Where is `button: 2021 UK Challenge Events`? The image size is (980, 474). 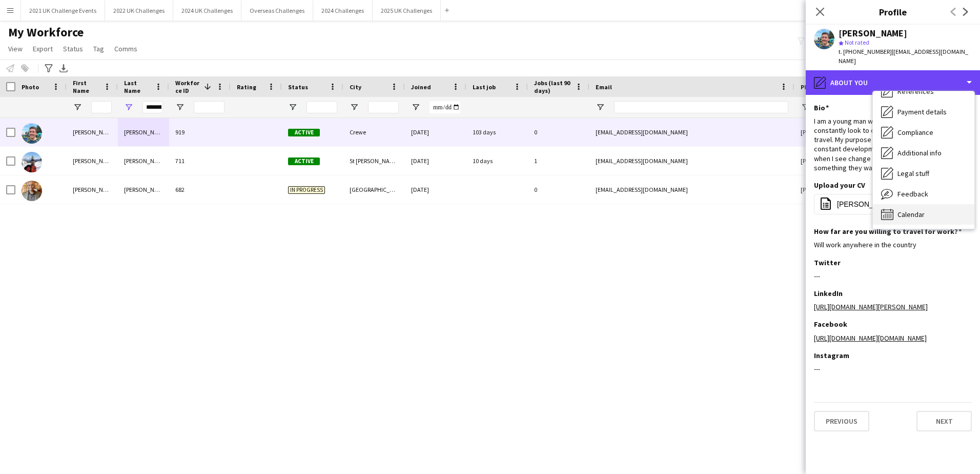
button: 2021 UK Challenge Events is located at coordinates (63, 10).